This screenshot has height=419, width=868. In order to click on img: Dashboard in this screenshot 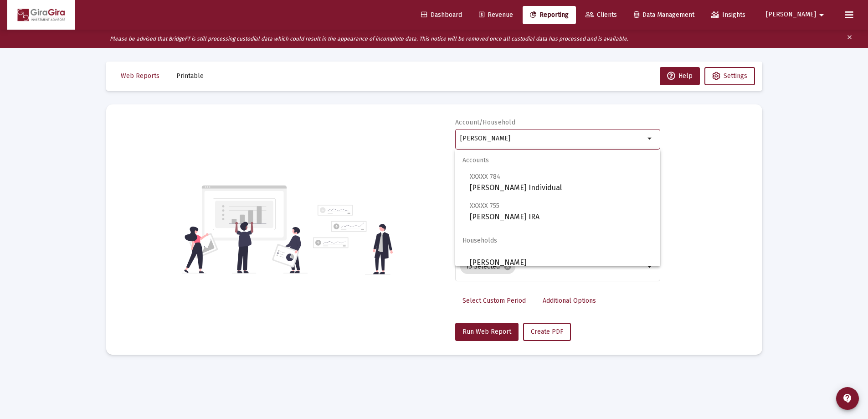, I will do `click(41, 15)`.